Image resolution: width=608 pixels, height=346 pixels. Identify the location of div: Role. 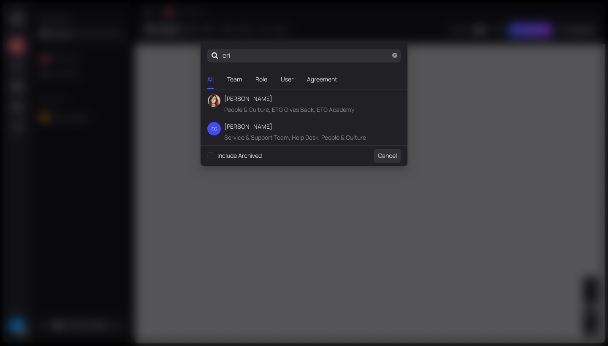
(261, 79).